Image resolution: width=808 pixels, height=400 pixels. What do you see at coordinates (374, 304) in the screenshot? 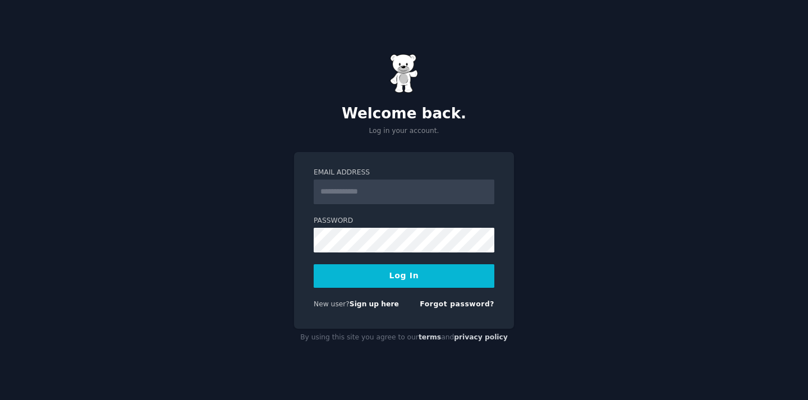
I see `a: Sign up here` at bounding box center [374, 304].